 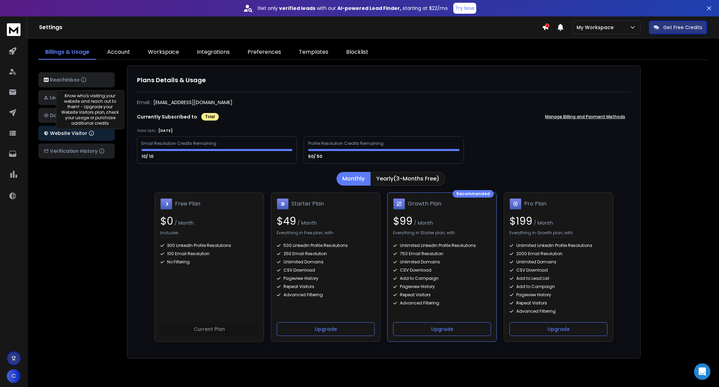 What do you see at coordinates (585, 117) in the screenshot?
I see `p: Manage Billing and Payment Methods` at bounding box center [585, 117].